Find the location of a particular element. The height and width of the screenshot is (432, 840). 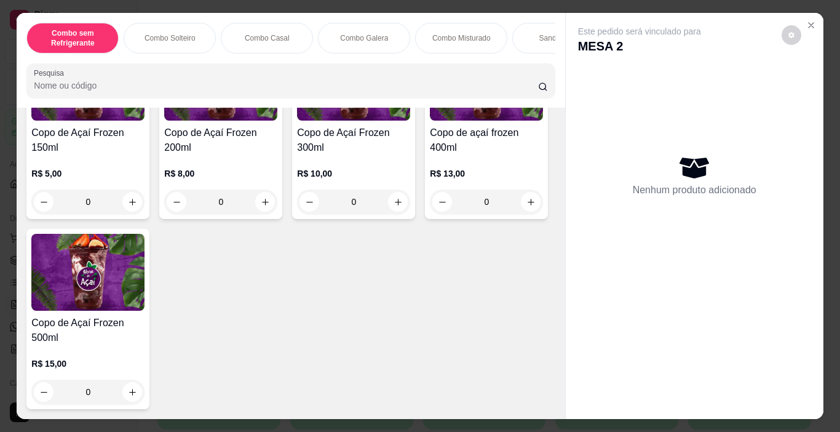

button: Close is located at coordinates (811, 25).